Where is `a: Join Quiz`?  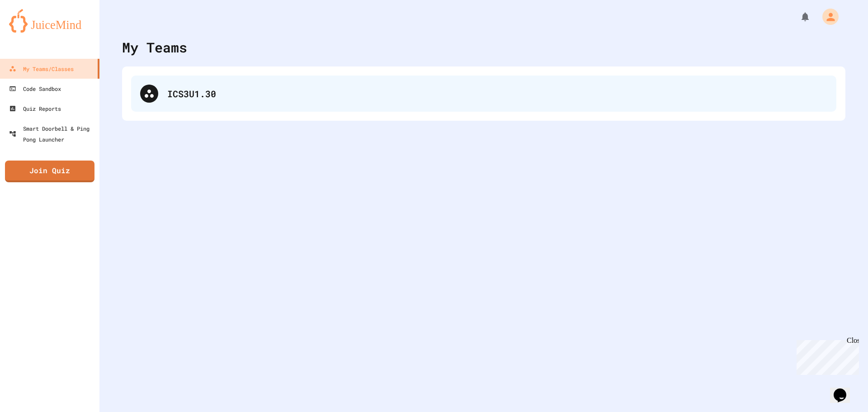 a: Join Quiz is located at coordinates (50, 172).